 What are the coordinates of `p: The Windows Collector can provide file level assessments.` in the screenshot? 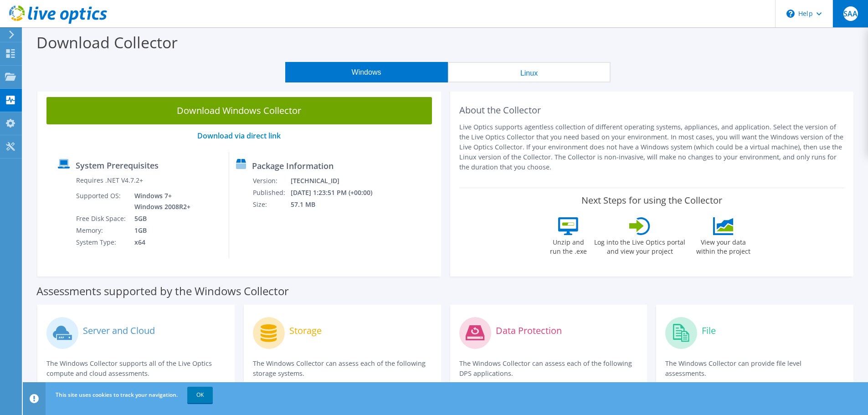 It's located at (755, 368).